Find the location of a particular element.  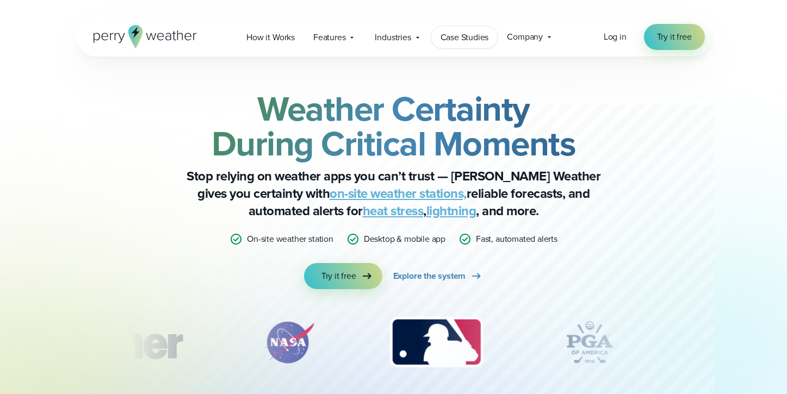

span: Company is located at coordinates (525, 37).